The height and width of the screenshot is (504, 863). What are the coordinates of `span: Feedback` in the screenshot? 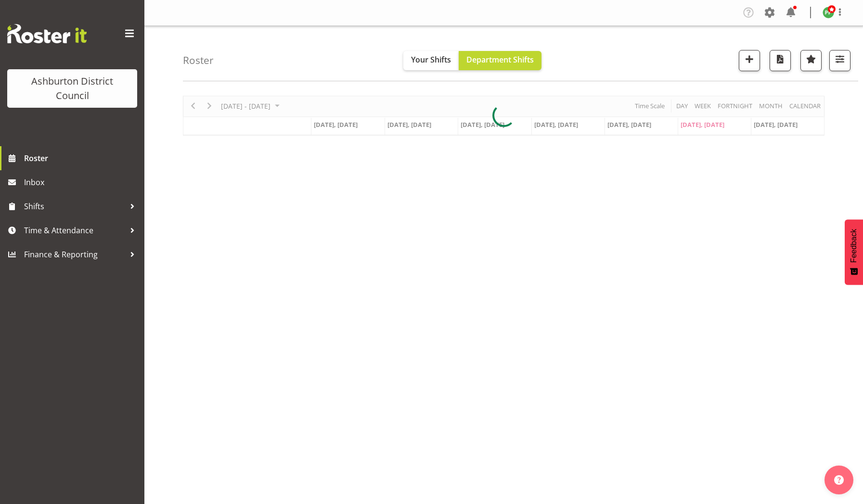 It's located at (854, 246).